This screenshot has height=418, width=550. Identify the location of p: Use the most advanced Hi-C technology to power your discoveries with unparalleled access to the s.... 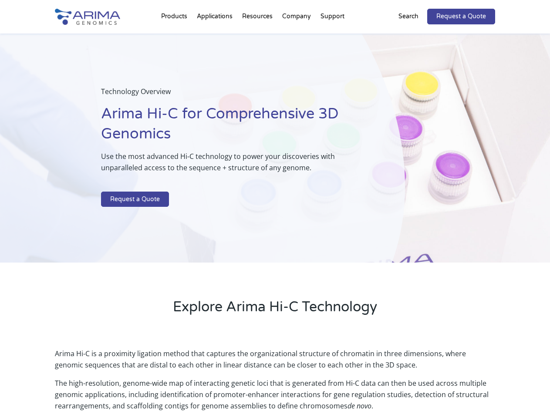
(231, 165).